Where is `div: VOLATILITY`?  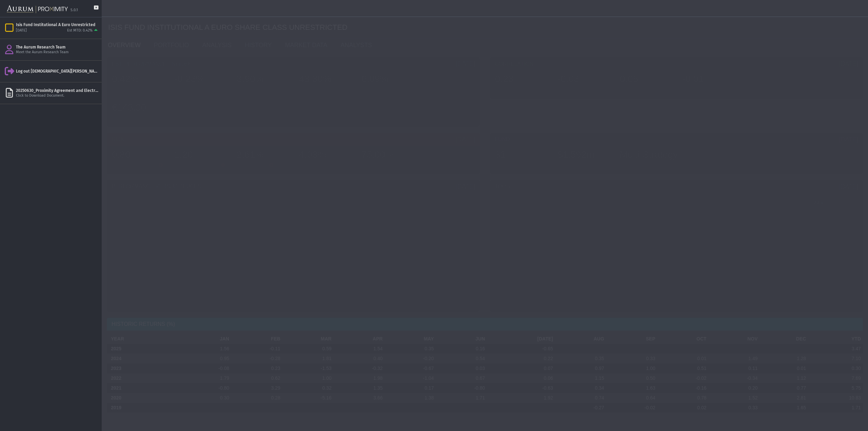
div: VOLATILITY is located at coordinates (327, 165).